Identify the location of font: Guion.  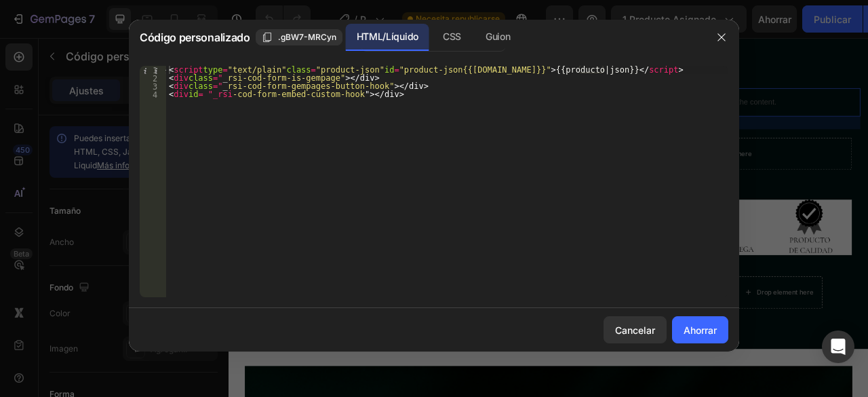
(498, 36).